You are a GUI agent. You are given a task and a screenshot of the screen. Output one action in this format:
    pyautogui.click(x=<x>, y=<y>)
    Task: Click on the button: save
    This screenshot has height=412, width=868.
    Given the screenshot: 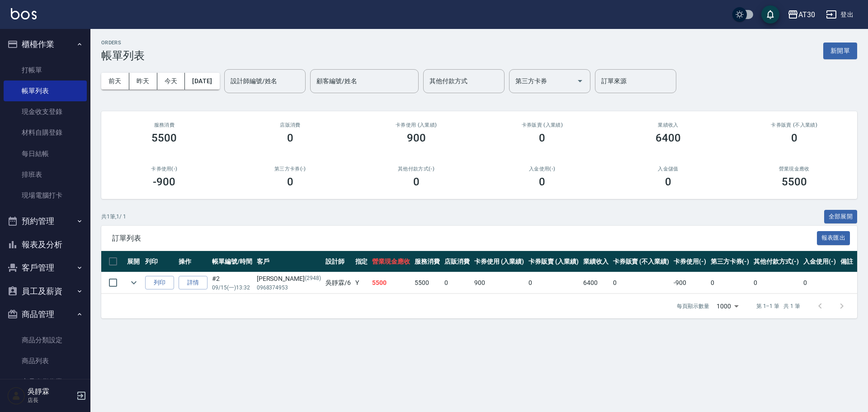 What is the action you would take?
    pyautogui.click(x=771, y=14)
    